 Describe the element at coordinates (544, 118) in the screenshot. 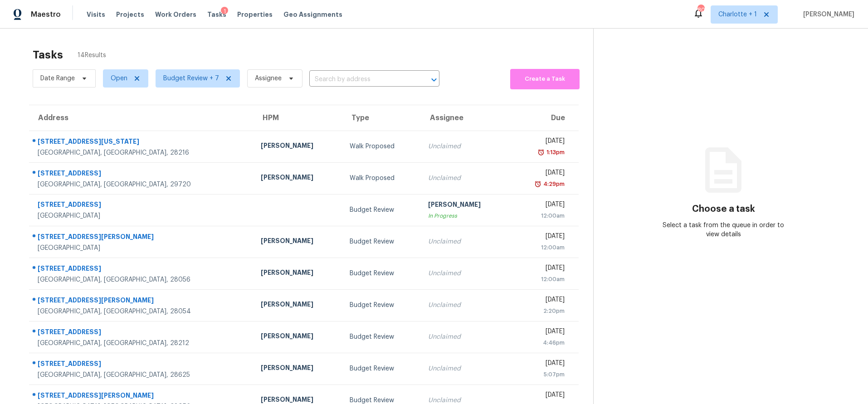

I see `th: Due` at that location.